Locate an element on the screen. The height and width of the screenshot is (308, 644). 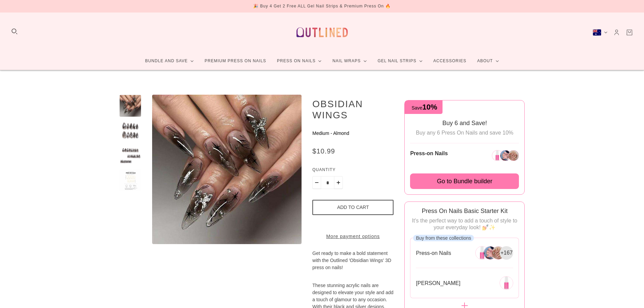
span: $10.99 is located at coordinates (324, 151).